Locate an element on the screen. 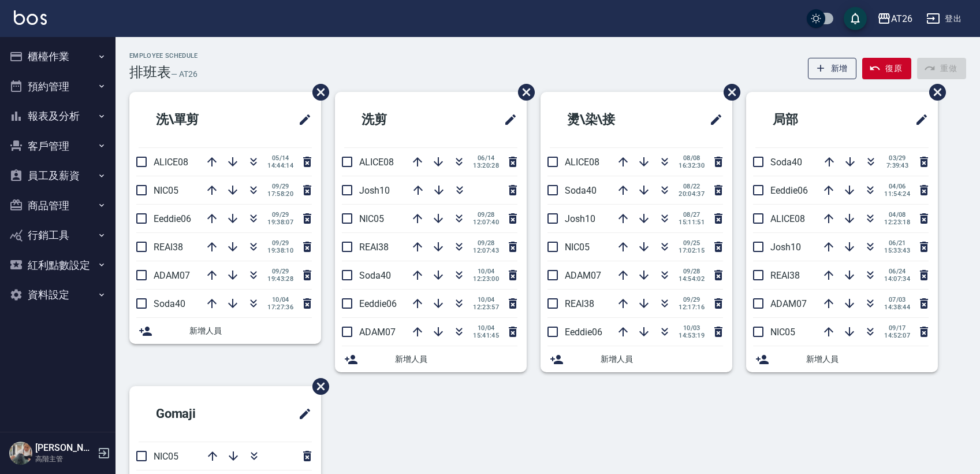 This screenshot has width=980, height=474. span: 03/29 is located at coordinates (898, 158).